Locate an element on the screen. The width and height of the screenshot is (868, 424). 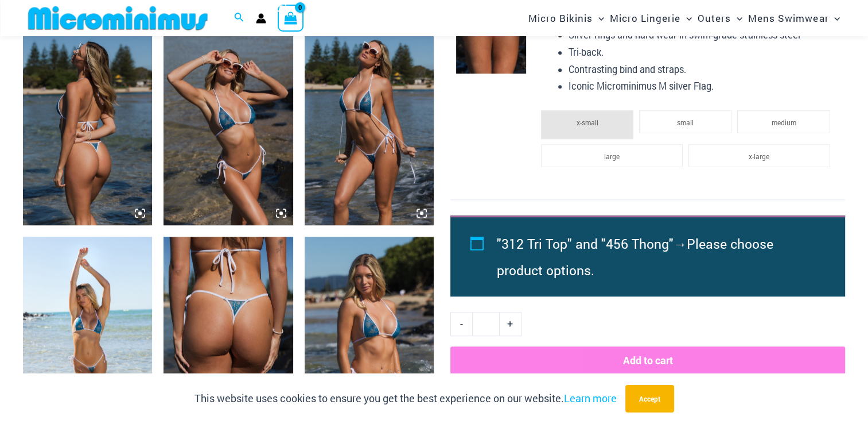
img: MM SHOP LOGO FLAT is located at coordinates (117, 18).